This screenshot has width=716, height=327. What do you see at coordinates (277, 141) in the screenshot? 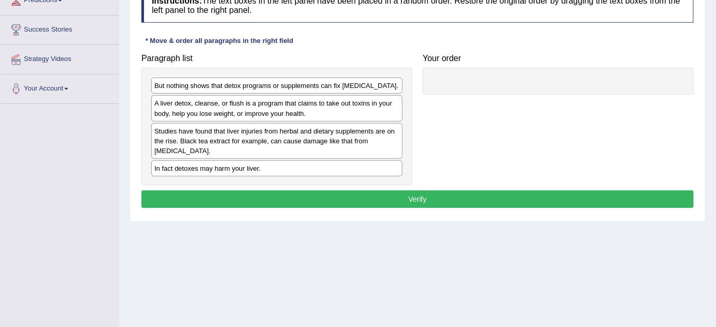
I see `div: Studies have found that liver injuries from herbal and dietary supplements are on the rise. Black...` at bounding box center [277, 141].